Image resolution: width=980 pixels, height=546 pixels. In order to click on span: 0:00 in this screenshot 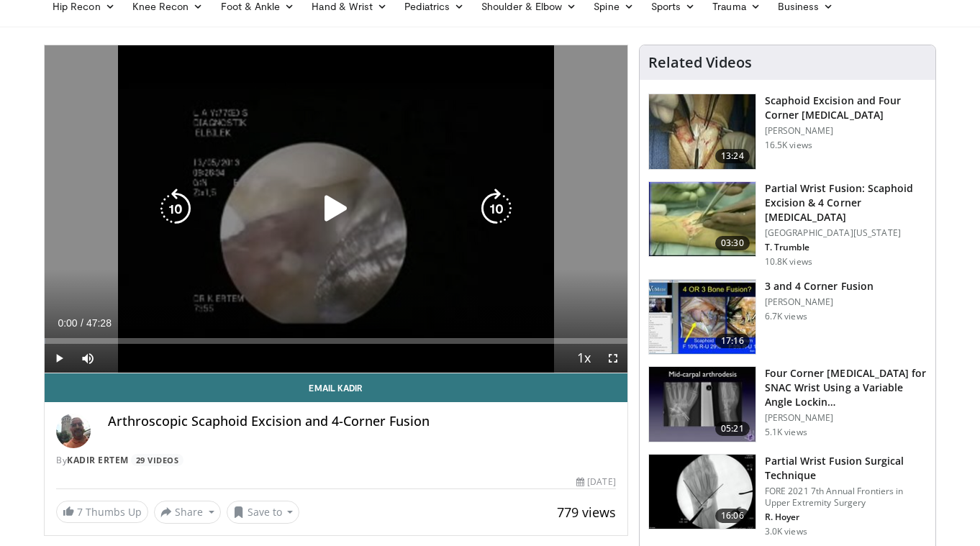, I will do `click(66, 323)`.